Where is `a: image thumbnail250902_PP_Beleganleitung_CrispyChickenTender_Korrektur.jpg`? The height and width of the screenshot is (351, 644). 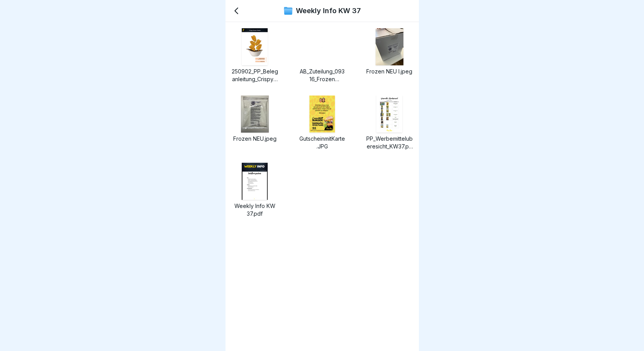 a: image thumbnail250902_PP_Beleganleitung_CrispyChickenTender_Korrektur.jpg is located at coordinates (255, 55).